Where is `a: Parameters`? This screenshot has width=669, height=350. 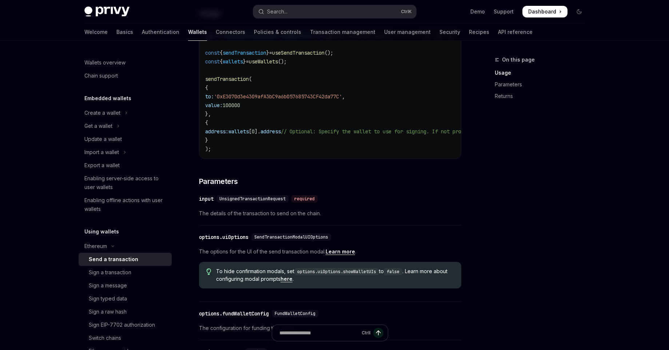
a: Parameters is located at coordinates (543, 84).